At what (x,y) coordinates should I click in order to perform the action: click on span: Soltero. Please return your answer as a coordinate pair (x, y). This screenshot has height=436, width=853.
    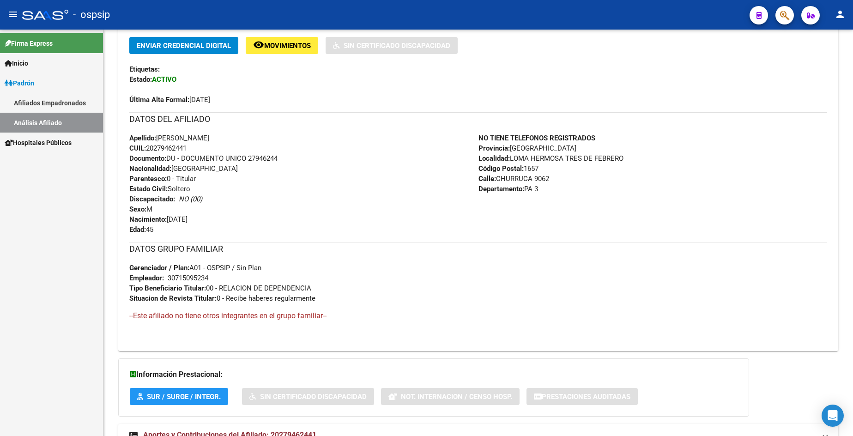
    Looking at the image, I should click on (160, 189).